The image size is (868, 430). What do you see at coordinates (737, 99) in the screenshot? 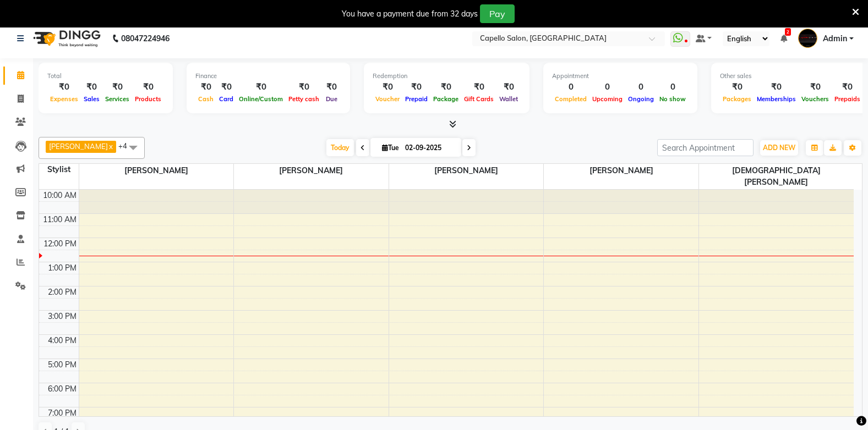
I see `span: Packages` at bounding box center [737, 99].